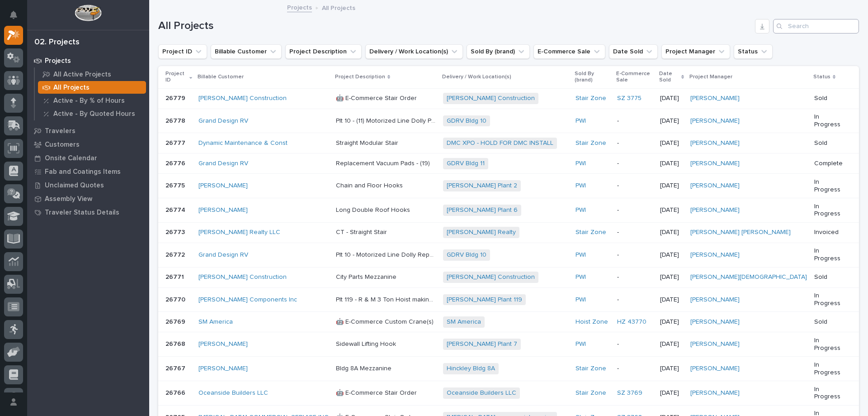 This screenshot has height=416, width=868. I want to click on button: E-Commerce Sale, so click(570, 52).